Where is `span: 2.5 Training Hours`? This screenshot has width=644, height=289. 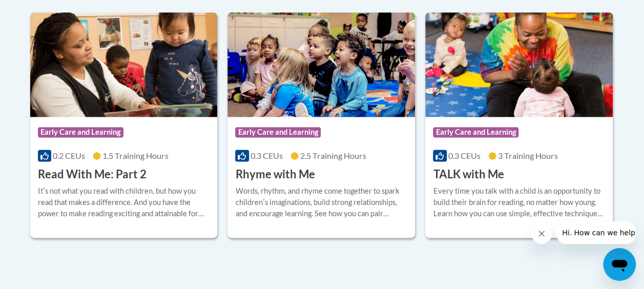 span: 2.5 Training Hours is located at coordinates (333, 155).